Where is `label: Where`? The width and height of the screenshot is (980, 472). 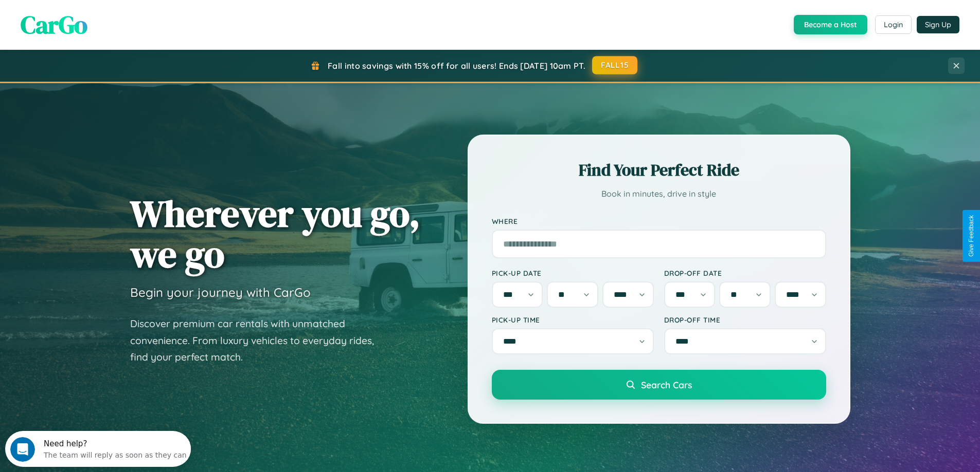
label: Where is located at coordinates (659, 221).